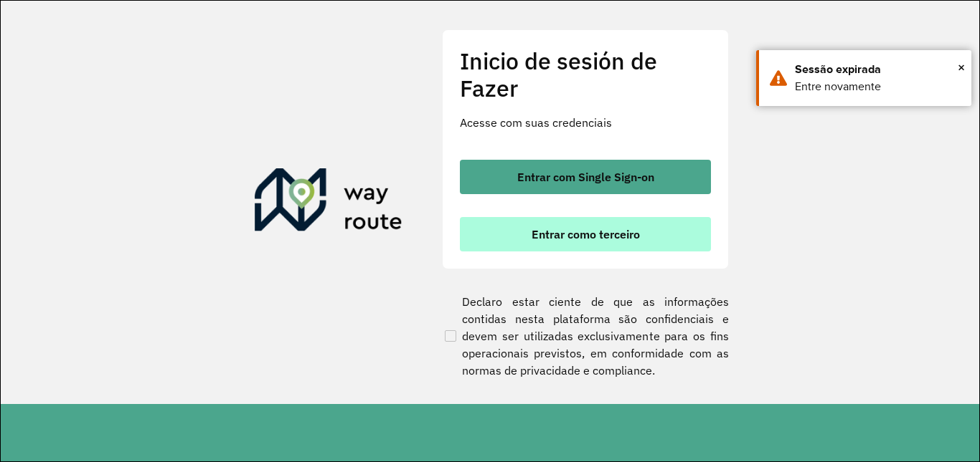  I want to click on font: Sessão expirada, so click(838, 69).